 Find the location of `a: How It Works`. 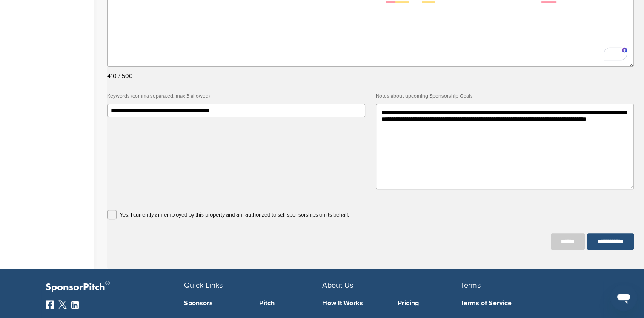

a: How It Works is located at coordinates (354, 303).